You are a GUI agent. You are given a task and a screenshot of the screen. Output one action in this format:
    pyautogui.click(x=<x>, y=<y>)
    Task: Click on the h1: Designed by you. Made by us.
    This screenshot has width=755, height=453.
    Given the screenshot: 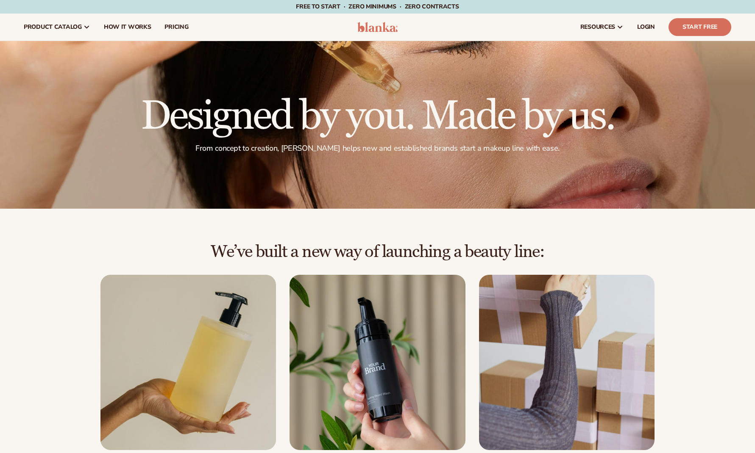 What is the action you would take?
    pyautogui.click(x=377, y=117)
    